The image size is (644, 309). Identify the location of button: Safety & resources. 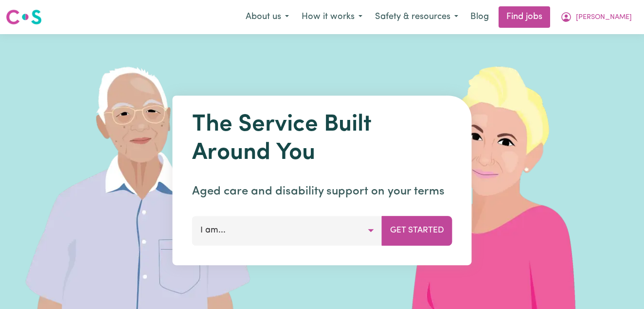
(416, 17).